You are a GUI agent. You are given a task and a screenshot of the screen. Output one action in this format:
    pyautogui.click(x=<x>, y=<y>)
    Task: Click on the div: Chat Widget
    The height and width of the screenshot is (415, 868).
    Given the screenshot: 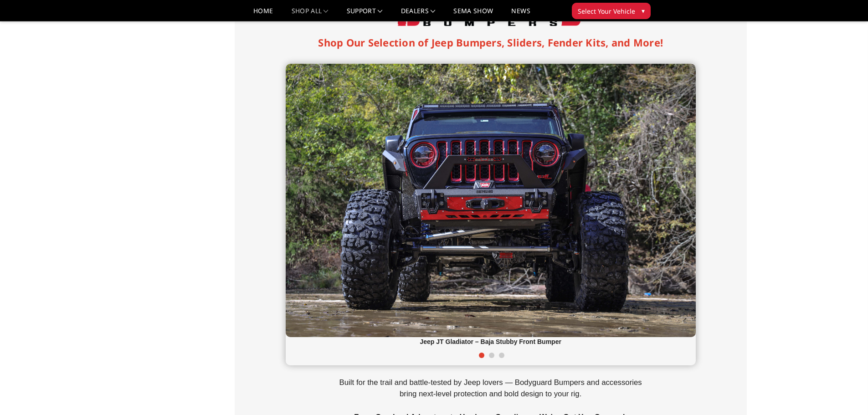 What is the action you would take?
    pyautogui.click(x=845, y=393)
    